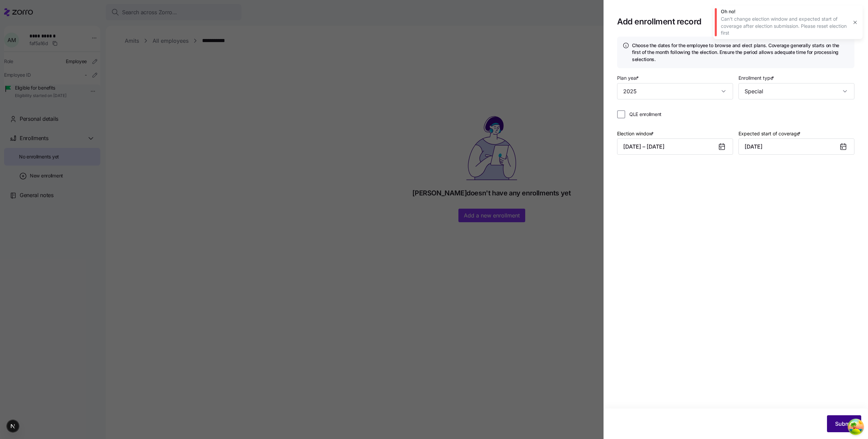 Image resolution: width=868 pixels, height=439 pixels. Describe the element at coordinates (725, 22) in the screenshot. I see `h1: Add enrollment record` at that location.